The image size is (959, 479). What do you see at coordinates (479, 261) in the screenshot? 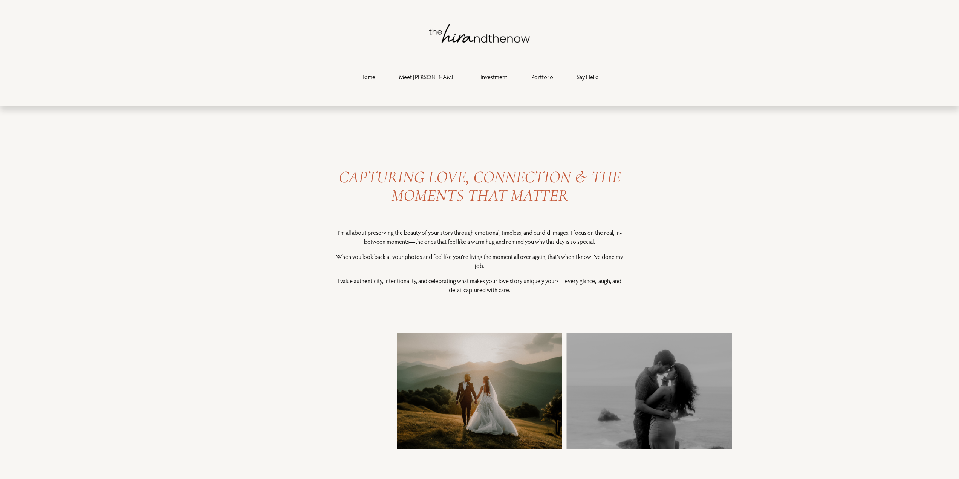
I see `p: When you look back at your photos and feel like you’re living the moment all over again, that’s w...` at bounding box center [479, 261].